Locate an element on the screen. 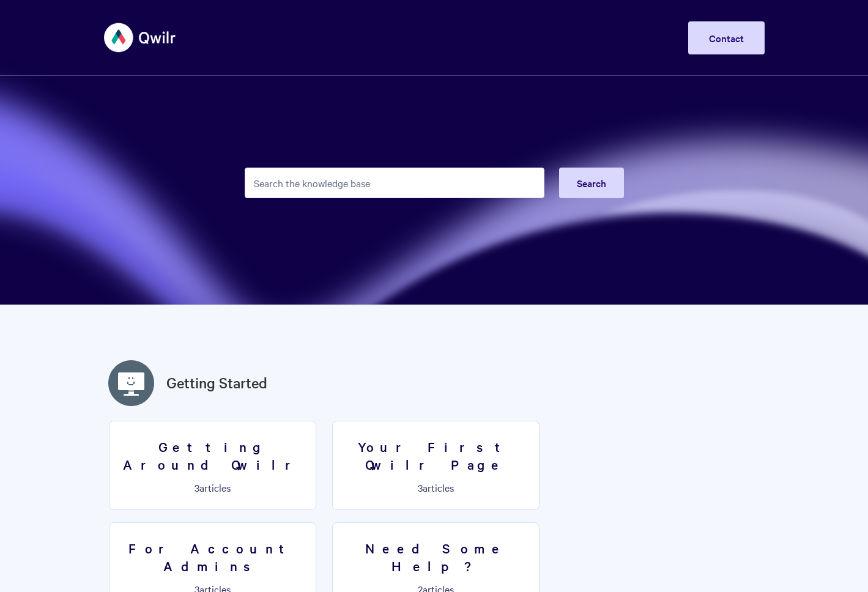  a: Contact is located at coordinates (726, 38).